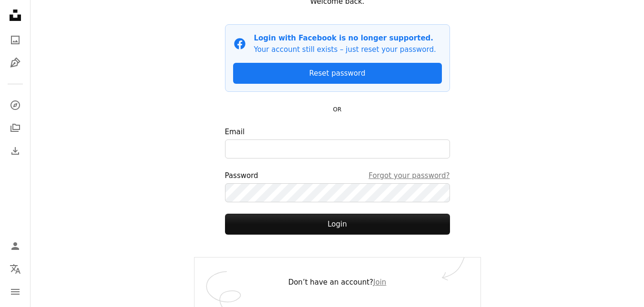 The image size is (644, 307). What do you see at coordinates (15, 128) in the screenshot?
I see `a: Collections` at bounding box center [15, 128].